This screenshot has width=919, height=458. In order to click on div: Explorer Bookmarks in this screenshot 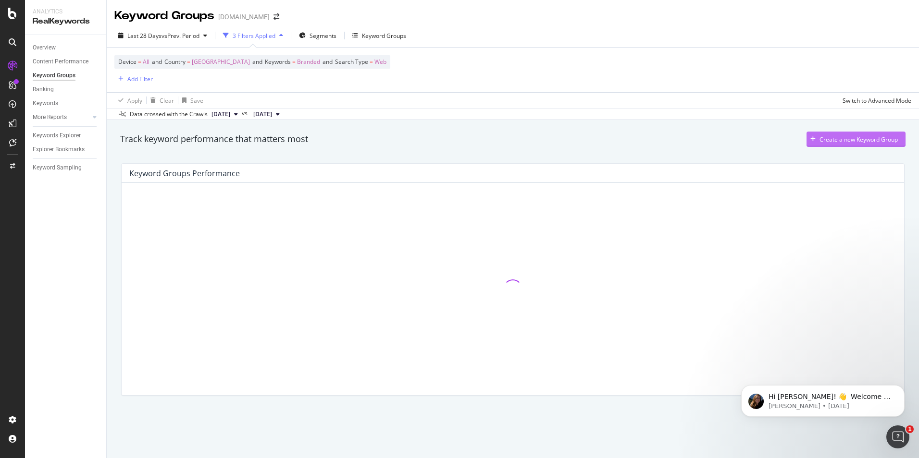, I will do `click(59, 149)`.